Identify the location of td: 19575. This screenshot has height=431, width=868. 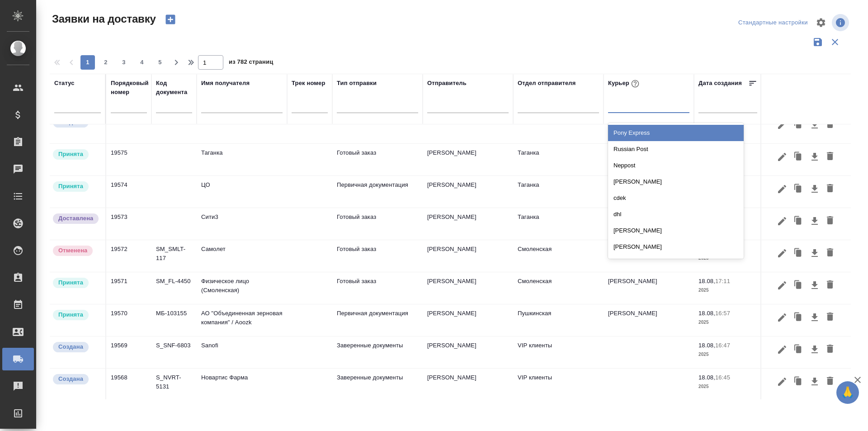
(129, 160).